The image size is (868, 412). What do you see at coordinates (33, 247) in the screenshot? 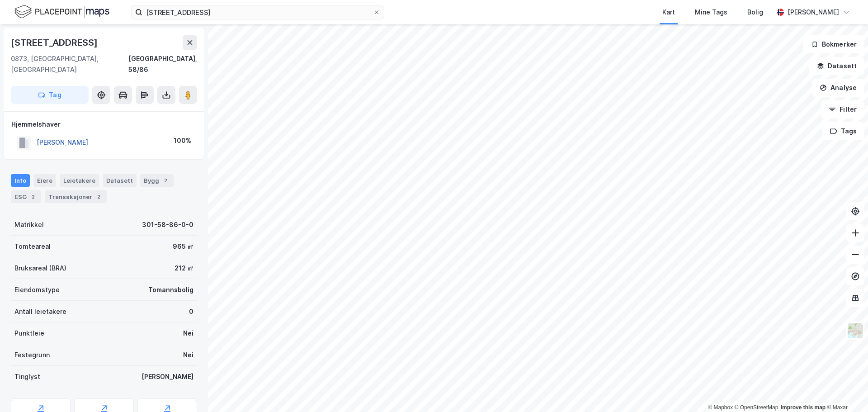
I see `div: Tomteareal` at bounding box center [33, 247].